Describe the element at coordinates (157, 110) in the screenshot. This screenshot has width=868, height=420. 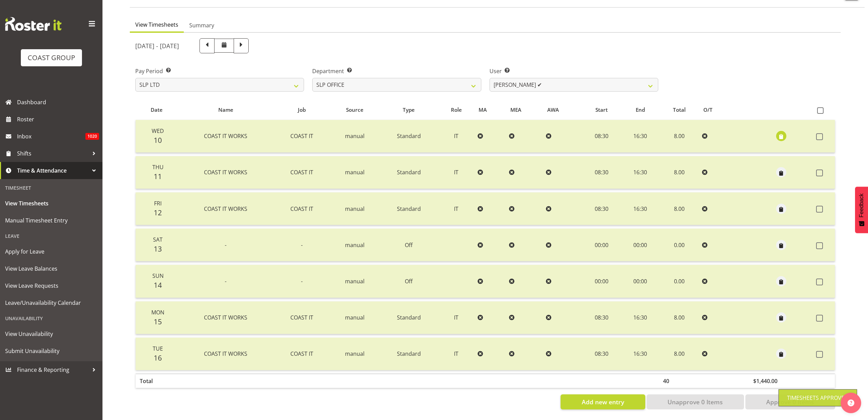
I see `span: Date` at that location.